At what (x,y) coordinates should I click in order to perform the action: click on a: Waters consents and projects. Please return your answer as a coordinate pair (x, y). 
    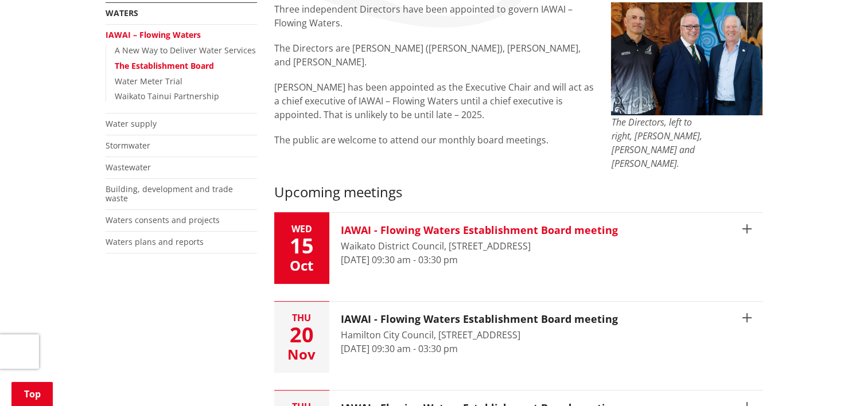
    Looking at the image, I should click on (163, 220).